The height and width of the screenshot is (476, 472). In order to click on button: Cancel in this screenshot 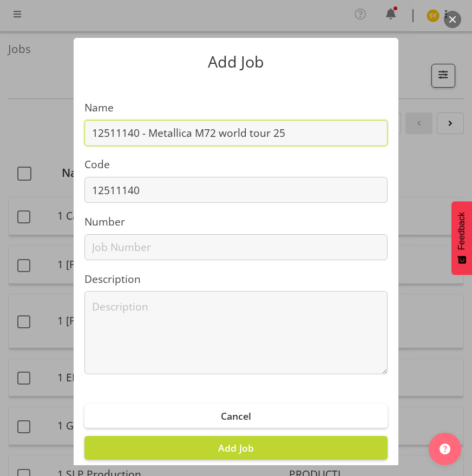, I will do `click(236, 416)`.